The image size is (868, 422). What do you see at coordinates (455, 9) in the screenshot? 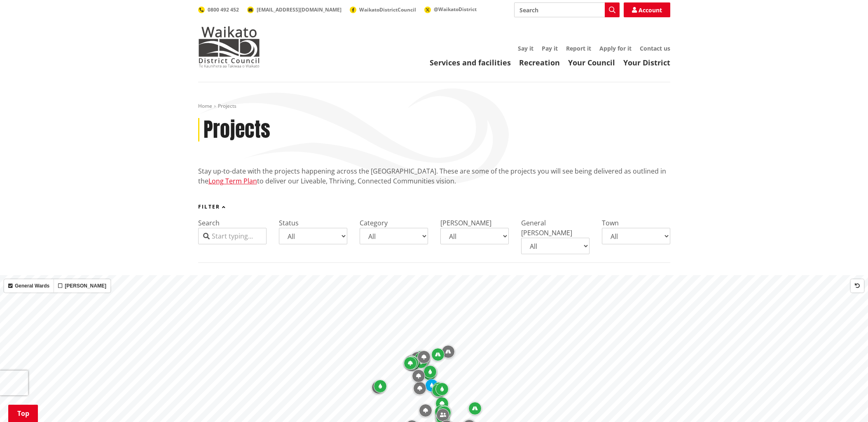
I see `span: @WaikatoDistrict` at bounding box center [455, 9].